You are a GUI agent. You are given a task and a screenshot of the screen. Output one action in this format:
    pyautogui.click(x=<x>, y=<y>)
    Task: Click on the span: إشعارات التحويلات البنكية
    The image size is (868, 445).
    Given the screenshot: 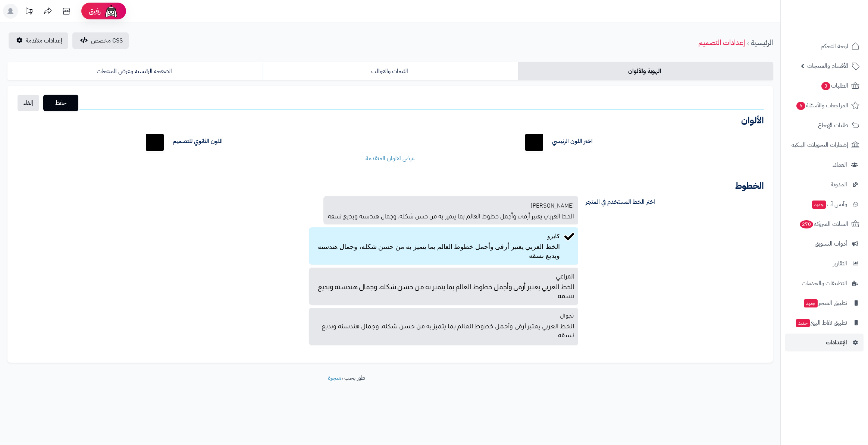 What is the action you would take?
    pyautogui.click(x=820, y=145)
    